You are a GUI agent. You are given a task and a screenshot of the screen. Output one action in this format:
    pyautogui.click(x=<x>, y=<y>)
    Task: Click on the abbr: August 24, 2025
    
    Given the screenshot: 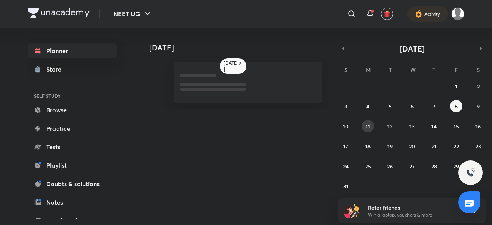 What is the action you would take?
    pyautogui.click(x=345, y=166)
    